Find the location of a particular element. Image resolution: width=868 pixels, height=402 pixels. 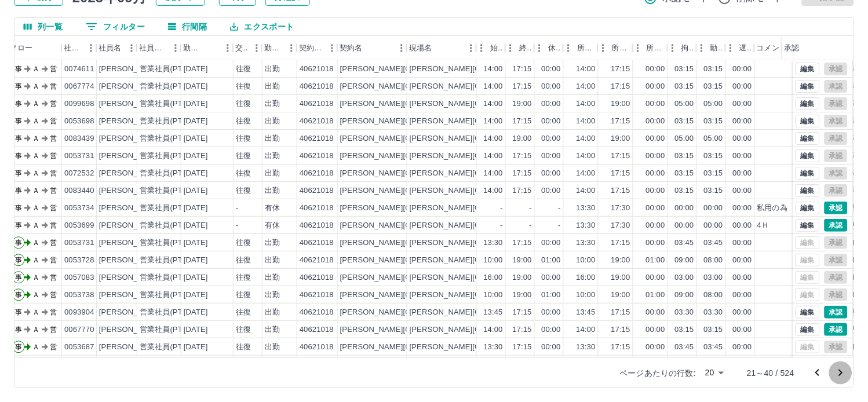

div: 終業 is located at coordinates (520, 48).